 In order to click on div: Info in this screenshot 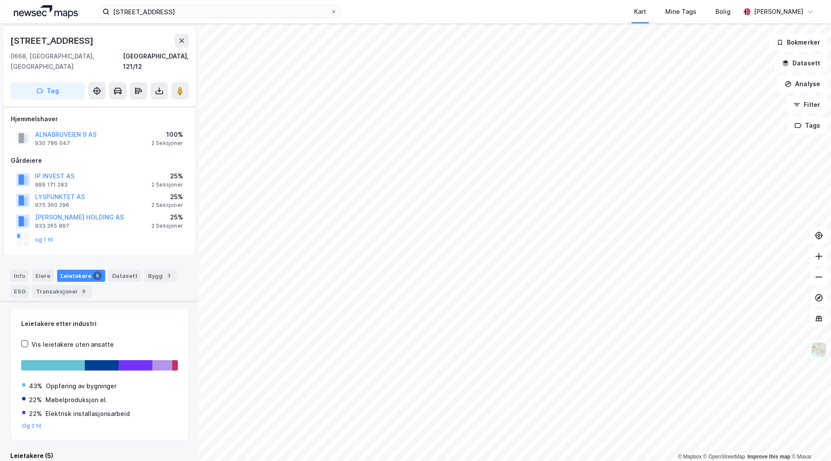, I will do `click(19, 276)`.